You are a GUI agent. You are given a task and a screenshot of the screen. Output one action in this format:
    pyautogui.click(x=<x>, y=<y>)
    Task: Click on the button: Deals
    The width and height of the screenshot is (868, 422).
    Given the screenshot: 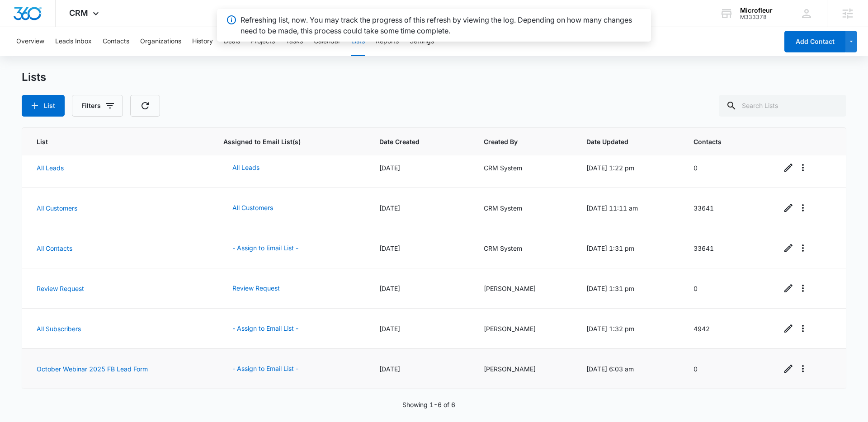 What is the action you would take?
    pyautogui.click(x=232, y=42)
    